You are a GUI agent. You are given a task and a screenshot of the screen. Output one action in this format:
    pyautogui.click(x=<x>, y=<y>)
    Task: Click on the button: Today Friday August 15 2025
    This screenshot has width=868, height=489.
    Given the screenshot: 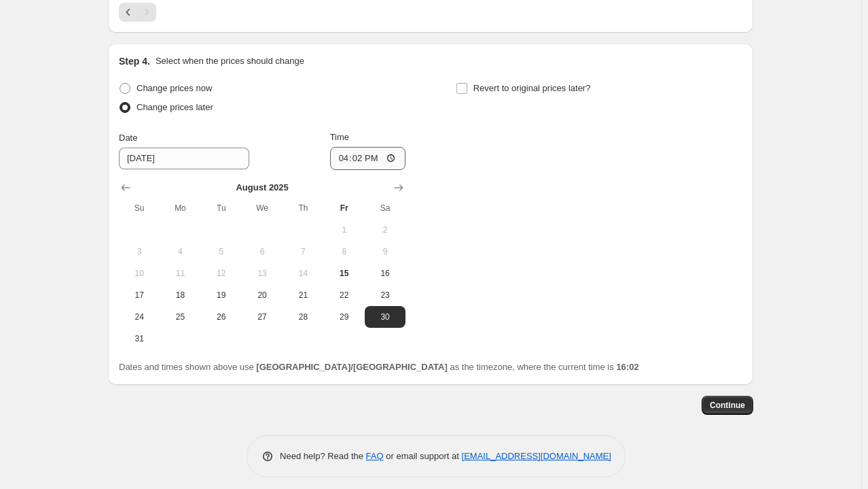 What is the action you would take?
    pyautogui.click(x=344, y=273)
    